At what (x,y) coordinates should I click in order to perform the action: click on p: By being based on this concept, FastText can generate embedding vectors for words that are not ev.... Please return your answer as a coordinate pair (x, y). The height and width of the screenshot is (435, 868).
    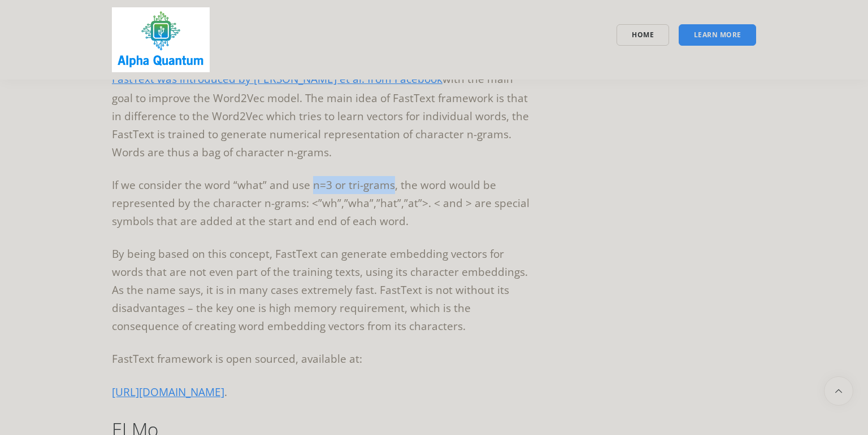
    Looking at the image, I should click on (324, 290).